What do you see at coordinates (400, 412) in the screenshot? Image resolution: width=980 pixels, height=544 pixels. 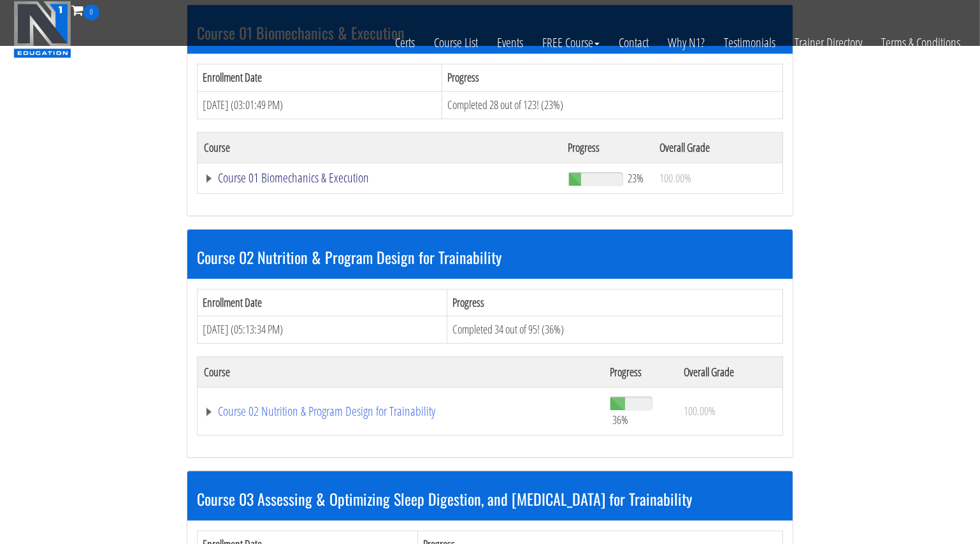 I see `a: Course 02 Nutrition & Program Design for Trainability` at bounding box center [400, 412].